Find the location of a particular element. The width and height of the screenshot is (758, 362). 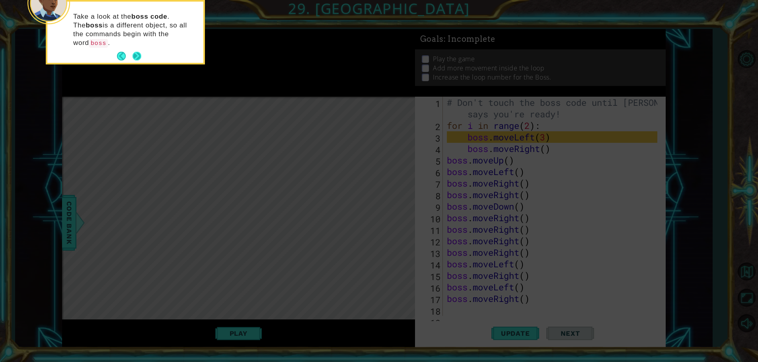

code: boss is located at coordinates (99, 43).